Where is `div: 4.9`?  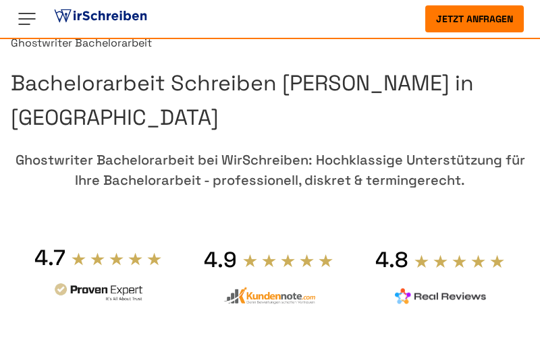 div: 4.9 is located at coordinates (220, 260).